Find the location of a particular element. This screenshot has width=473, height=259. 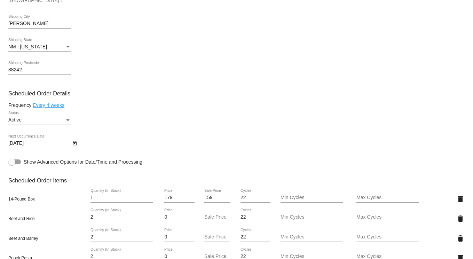

input: Next Occurrence Date is located at coordinates (40, 143).